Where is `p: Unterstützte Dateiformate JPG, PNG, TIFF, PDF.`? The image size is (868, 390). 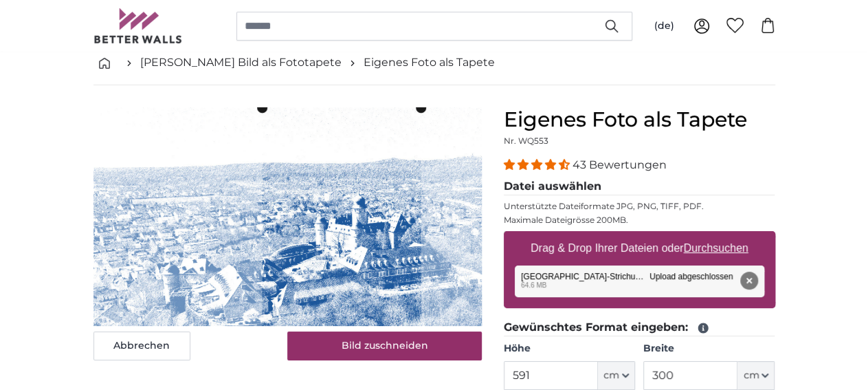 p: Unterstützte Dateiformate JPG, PNG, TIFF, PDF. is located at coordinates (639, 206).